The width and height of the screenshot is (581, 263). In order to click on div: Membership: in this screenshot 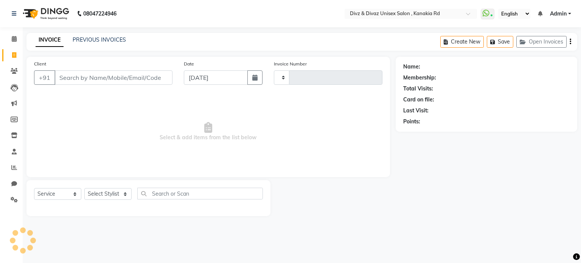, I will do `click(419, 78)`.